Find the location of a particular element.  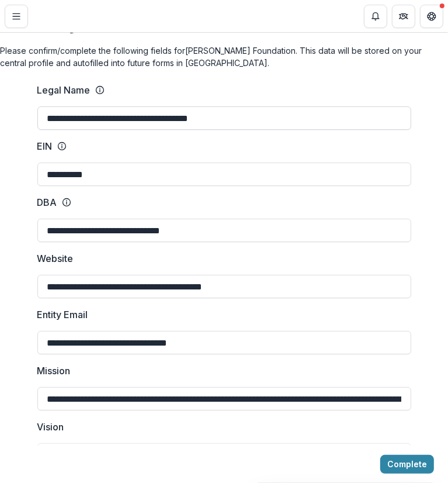

p: Mission is located at coordinates (54, 370).